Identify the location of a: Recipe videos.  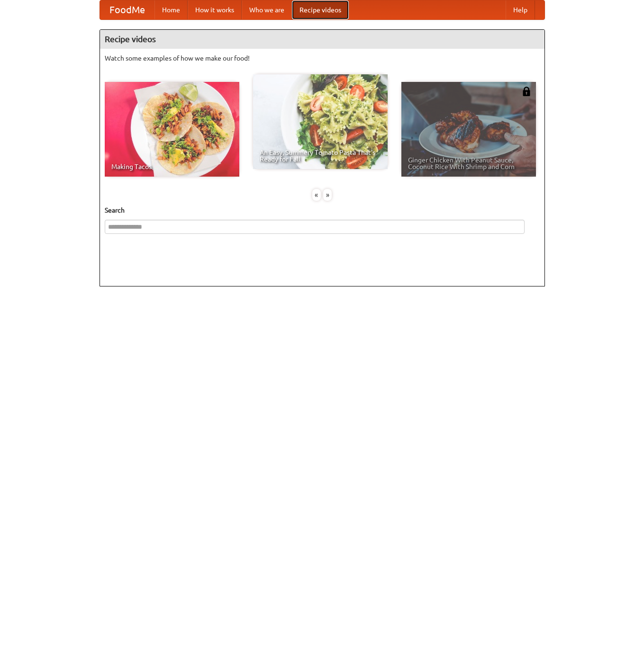
(320, 10).